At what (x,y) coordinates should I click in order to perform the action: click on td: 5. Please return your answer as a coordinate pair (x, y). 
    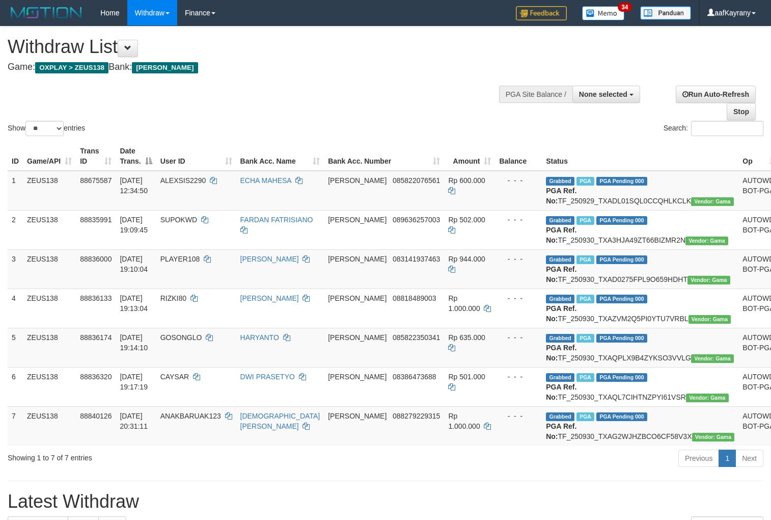
    Looking at the image, I should click on (15, 347).